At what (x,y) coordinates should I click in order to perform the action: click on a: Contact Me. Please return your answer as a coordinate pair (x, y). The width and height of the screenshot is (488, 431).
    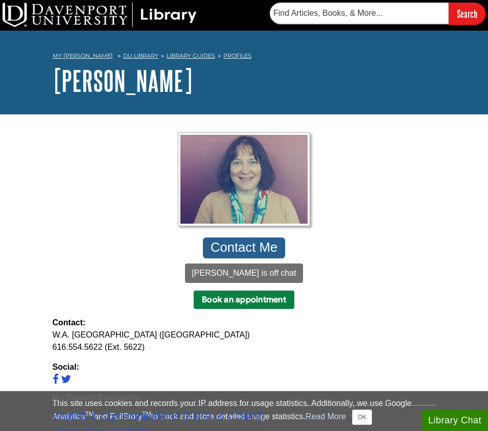
    Looking at the image, I should click on (244, 248).